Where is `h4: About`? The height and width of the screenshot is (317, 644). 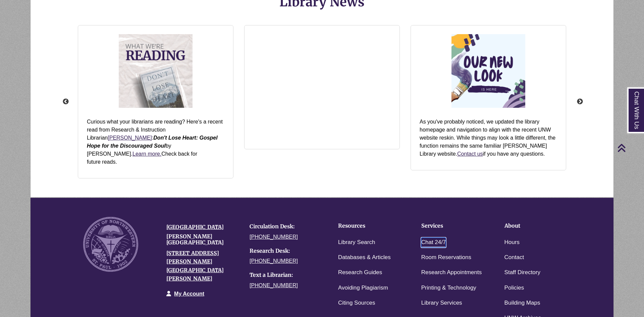 h4: About is located at coordinates (536, 226).